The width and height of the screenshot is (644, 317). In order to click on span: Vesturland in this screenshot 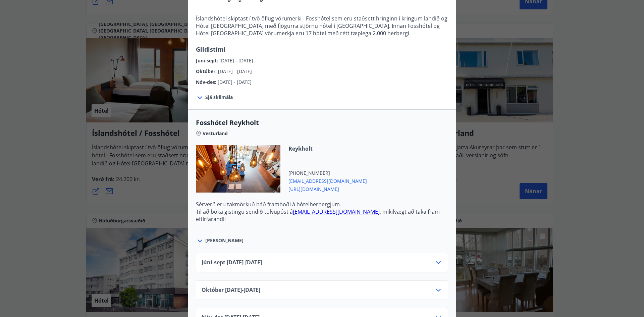, I will do `click(215, 133)`.